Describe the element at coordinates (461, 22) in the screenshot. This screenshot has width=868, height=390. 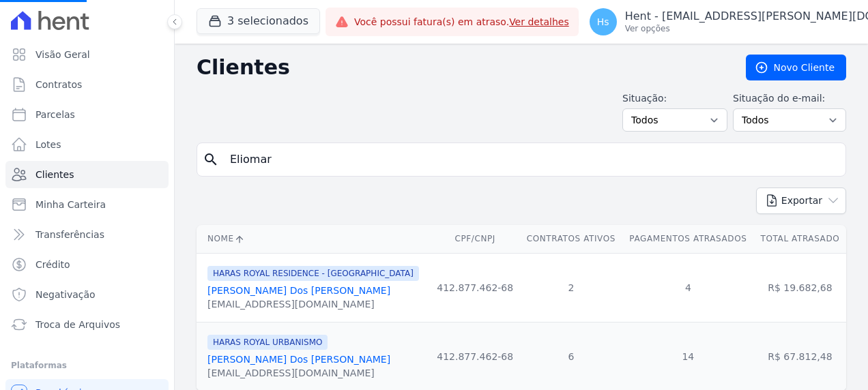
I see `span: Você possui fatura(s) em atraso.` at that location.